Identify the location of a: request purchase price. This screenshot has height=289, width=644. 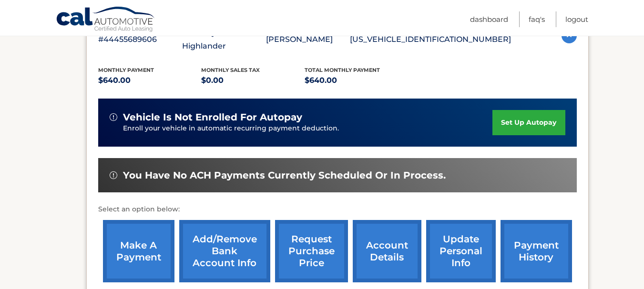
(311, 251).